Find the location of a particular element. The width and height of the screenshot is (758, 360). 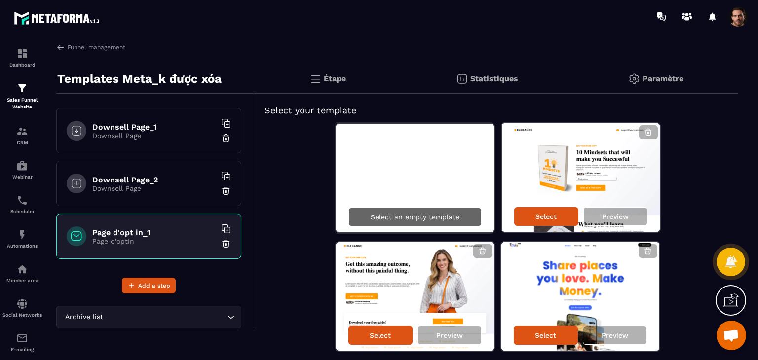

h6: Downsell Page_2 is located at coordinates (154, 180).